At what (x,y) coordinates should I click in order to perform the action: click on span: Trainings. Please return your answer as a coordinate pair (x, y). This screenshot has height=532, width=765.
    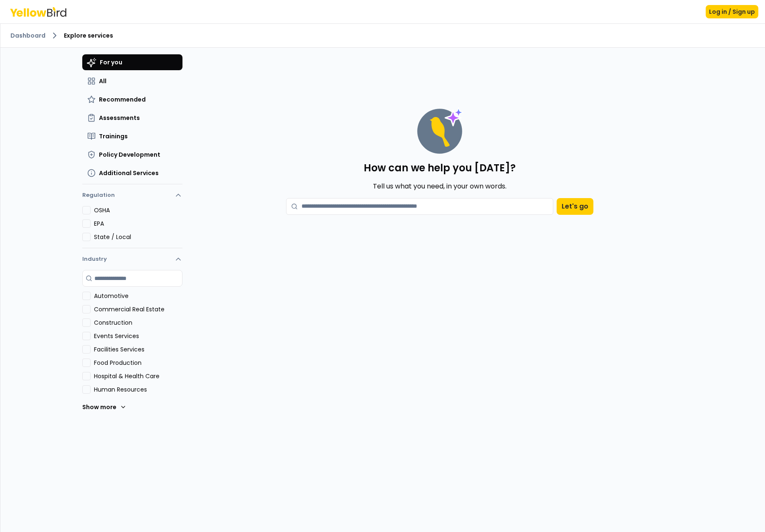
    Looking at the image, I should click on (113, 136).